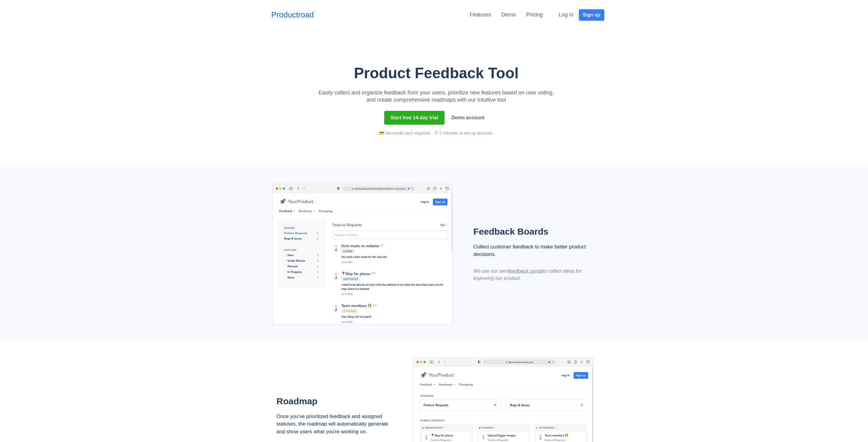 This screenshot has width=868, height=442. What do you see at coordinates (481, 15) in the screenshot?
I see `a: Features` at bounding box center [481, 15].